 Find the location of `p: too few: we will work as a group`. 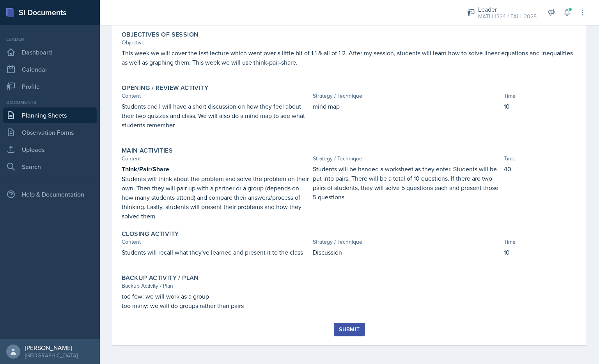

p: too few: we will work as a group is located at coordinates (349, 296).